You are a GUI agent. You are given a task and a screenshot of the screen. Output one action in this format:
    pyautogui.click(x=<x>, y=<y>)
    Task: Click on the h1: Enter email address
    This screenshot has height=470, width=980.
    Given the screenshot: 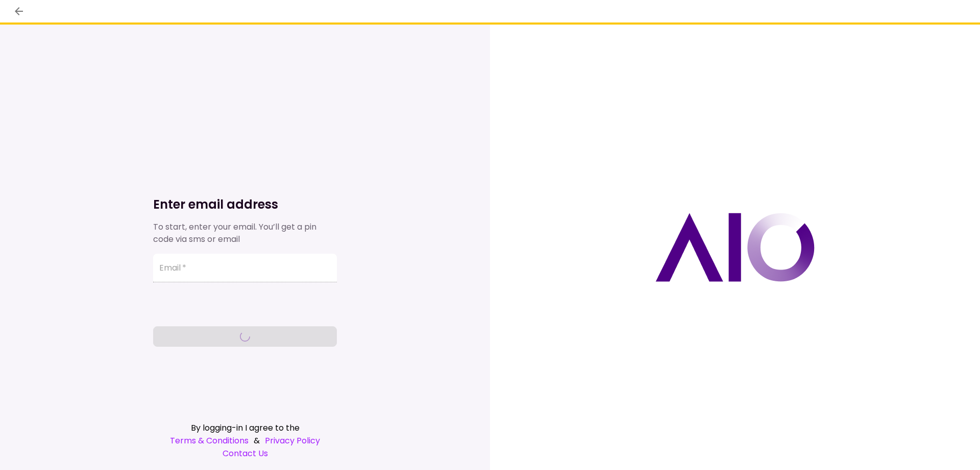 What is the action you would take?
    pyautogui.click(x=245, y=204)
    